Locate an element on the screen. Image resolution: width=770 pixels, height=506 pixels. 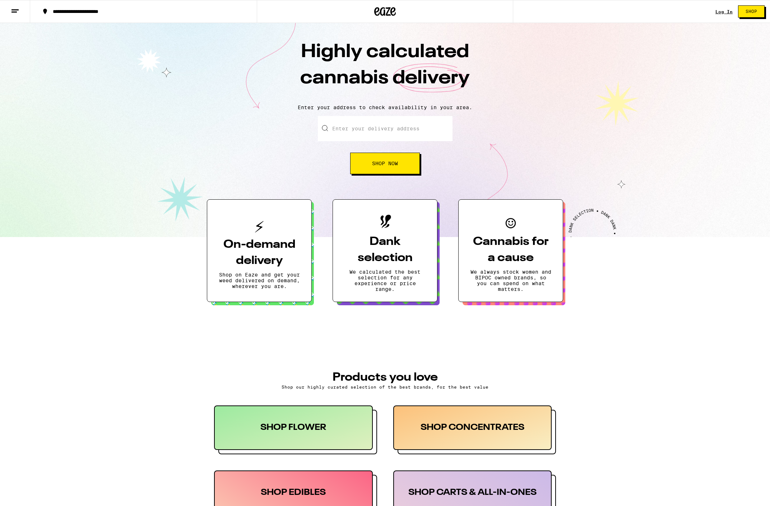
p: Shop our highly curated selection of the best brands, for the best value is located at coordinates (385, 387).